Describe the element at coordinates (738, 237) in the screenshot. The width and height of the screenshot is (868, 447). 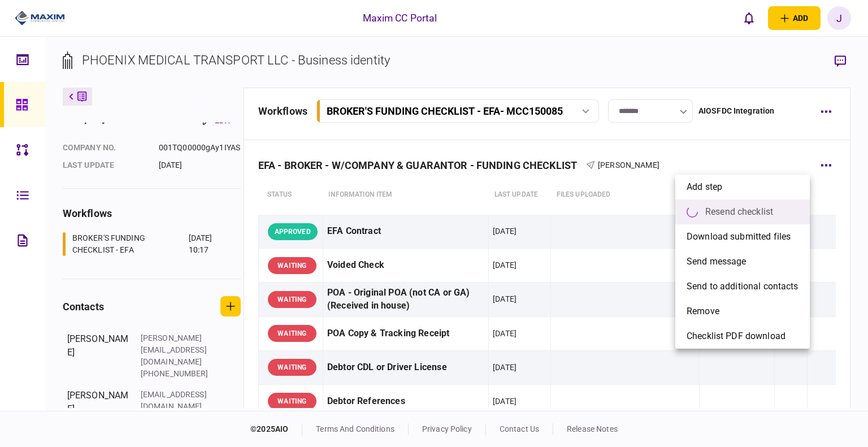
I see `span: download submitted files` at that location.